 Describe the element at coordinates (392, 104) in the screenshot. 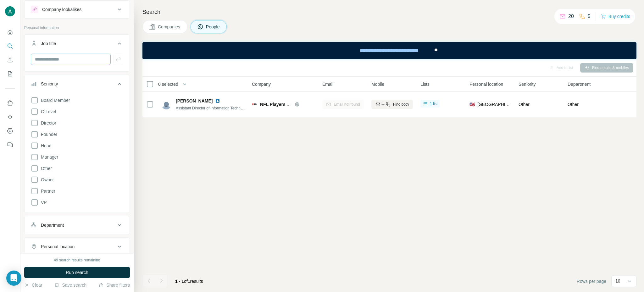

I see `button: Find both` at that location.